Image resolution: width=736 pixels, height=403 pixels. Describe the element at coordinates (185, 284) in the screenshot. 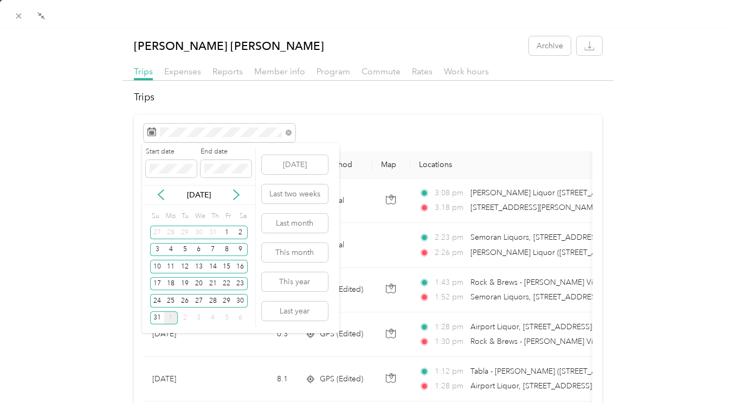

I see `div: 19` at that location.